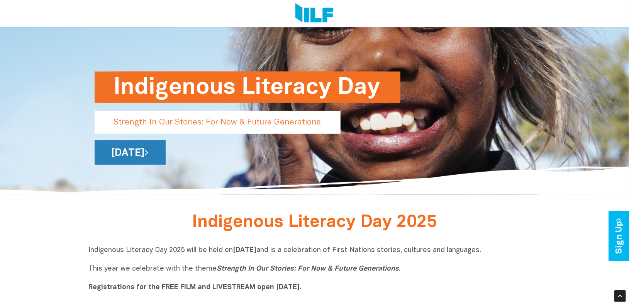 This screenshot has width=629, height=305. Describe the element at coordinates (218, 122) in the screenshot. I see `p: Strength In Our Stories: For Now & Future Generations` at that location.